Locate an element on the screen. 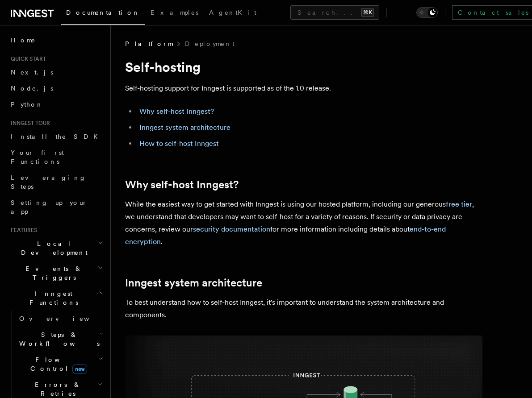  a: AgentKit is located at coordinates (233, 14).